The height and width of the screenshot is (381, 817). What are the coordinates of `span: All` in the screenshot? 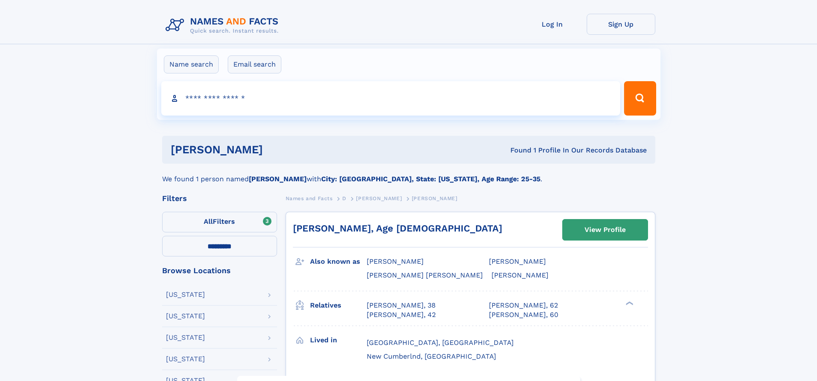 It's located at (208, 221).